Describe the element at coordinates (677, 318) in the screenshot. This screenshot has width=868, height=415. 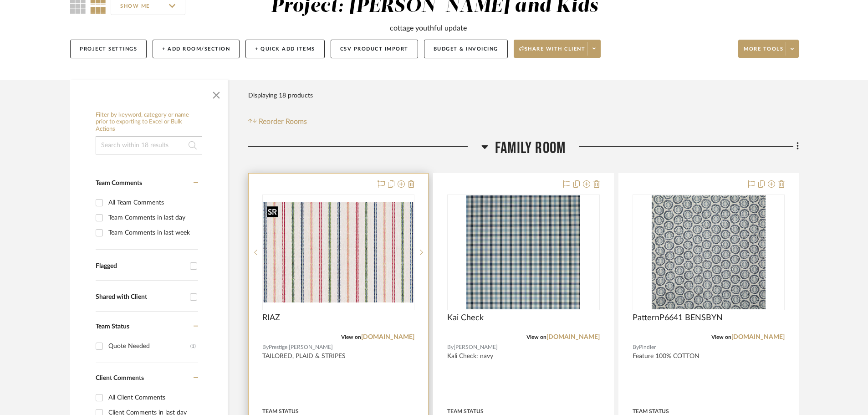
I see `span: PatternP6641 BENSBYN` at that location.